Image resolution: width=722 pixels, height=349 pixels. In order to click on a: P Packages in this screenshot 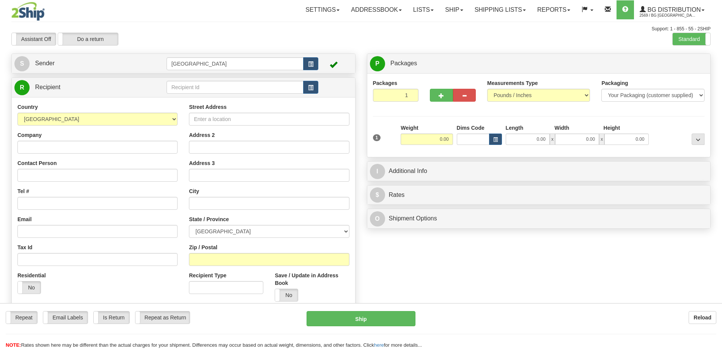, I will do `click(538, 63)`.